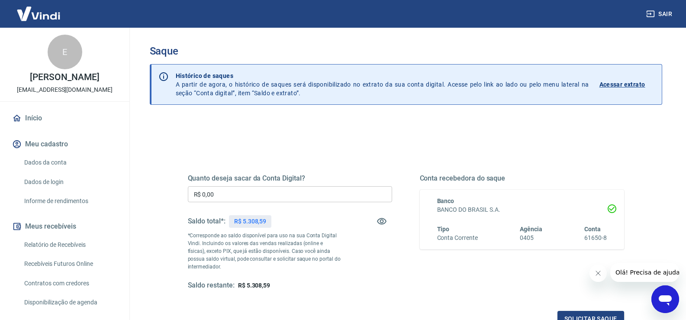 Image resolution: width=686 pixels, height=320 pixels. I want to click on p: A partir de agora, o histórico de saques será disponibilizado no extrato da sua conta digital. Ac..., so click(382, 84).